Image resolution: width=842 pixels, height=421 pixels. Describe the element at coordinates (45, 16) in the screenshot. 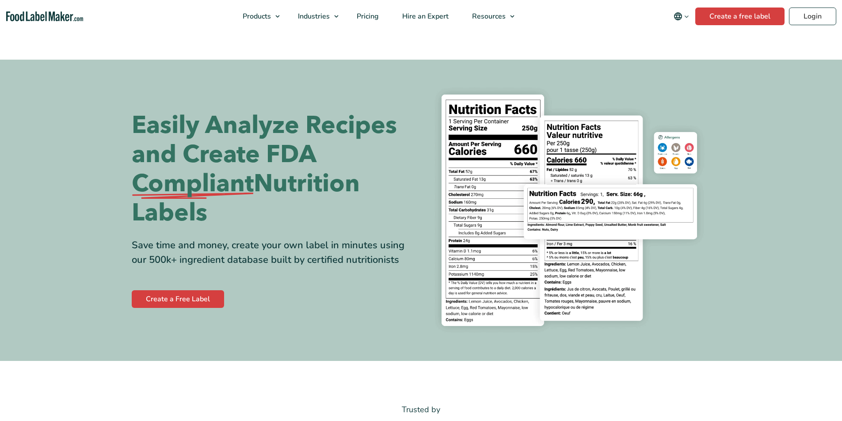

I see `a: Food Label Maker homepage` at that location.